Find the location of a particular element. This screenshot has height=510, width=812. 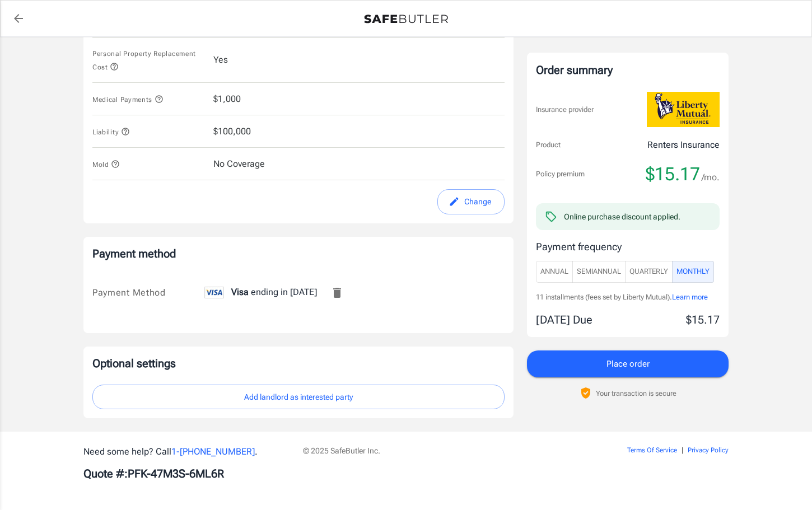

span: Monthly is located at coordinates (693, 272).